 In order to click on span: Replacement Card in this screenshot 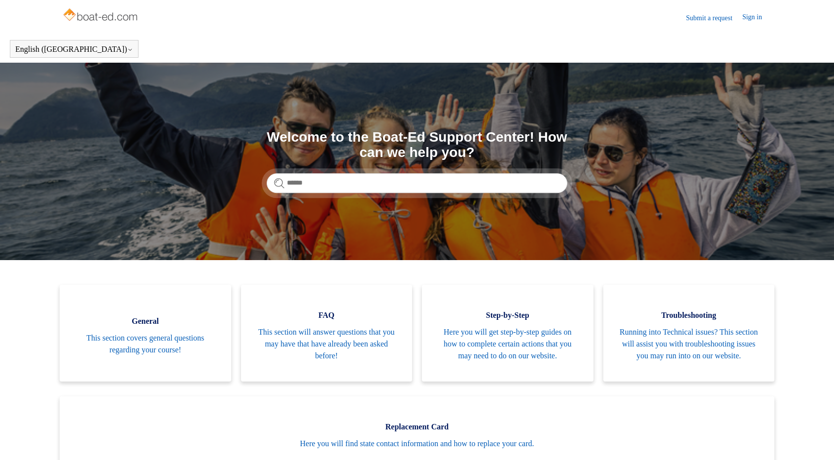, I will do `click(417, 427)`.